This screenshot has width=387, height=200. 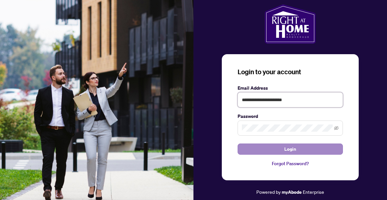 I want to click on button: Login, so click(x=290, y=149).